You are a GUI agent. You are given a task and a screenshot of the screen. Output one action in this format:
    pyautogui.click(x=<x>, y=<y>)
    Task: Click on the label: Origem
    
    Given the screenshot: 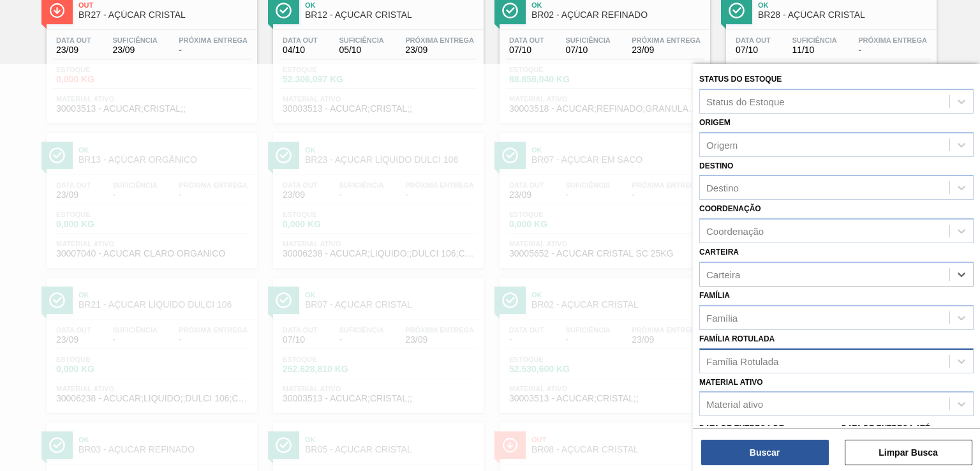 What is the action you would take?
    pyautogui.click(x=715, y=123)
    